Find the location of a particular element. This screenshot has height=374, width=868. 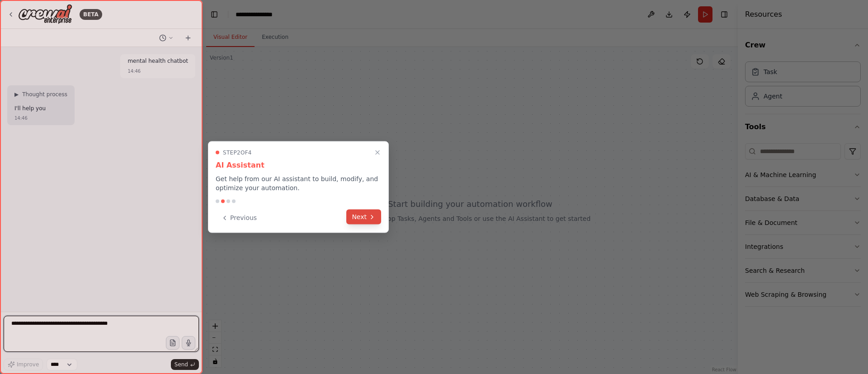

span: Step 2 of 4 is located at coordinates (237, 153).